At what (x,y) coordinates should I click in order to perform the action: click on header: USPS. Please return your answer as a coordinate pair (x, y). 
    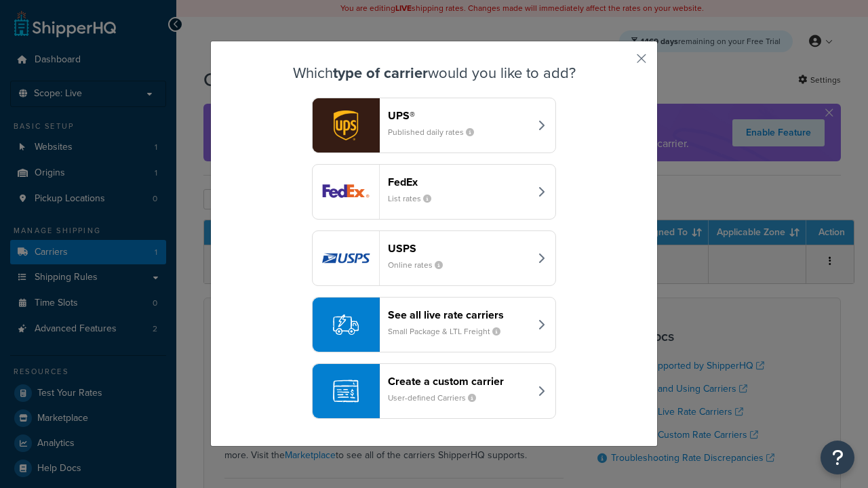
    Looking at the image, I should click on (458, 248).